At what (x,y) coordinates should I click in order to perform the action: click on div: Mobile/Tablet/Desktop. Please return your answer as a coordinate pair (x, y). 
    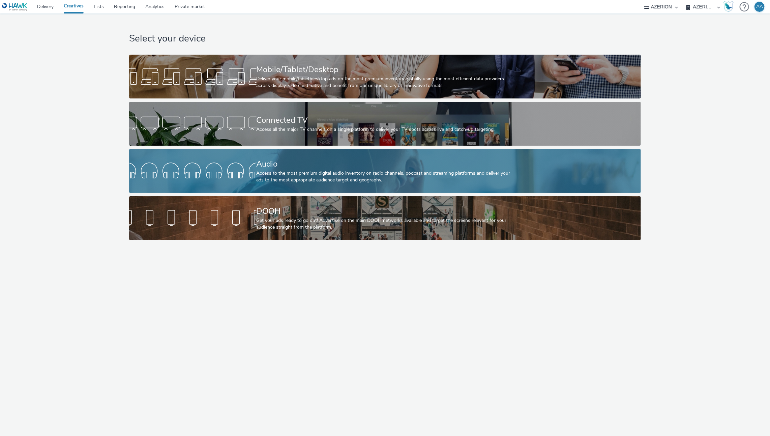
    Looking at the image, I should click on (384, 69).